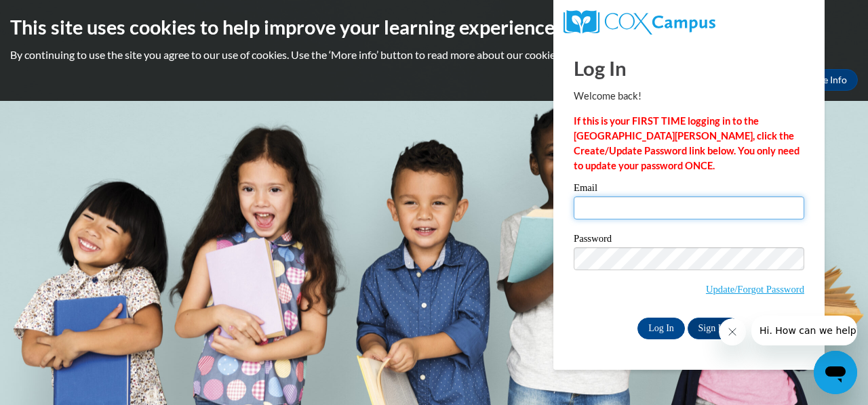 The image size is (868, 405). Describe the element at coordinates (662, 329) in the screenshot. I see `input: Log In` at that location.